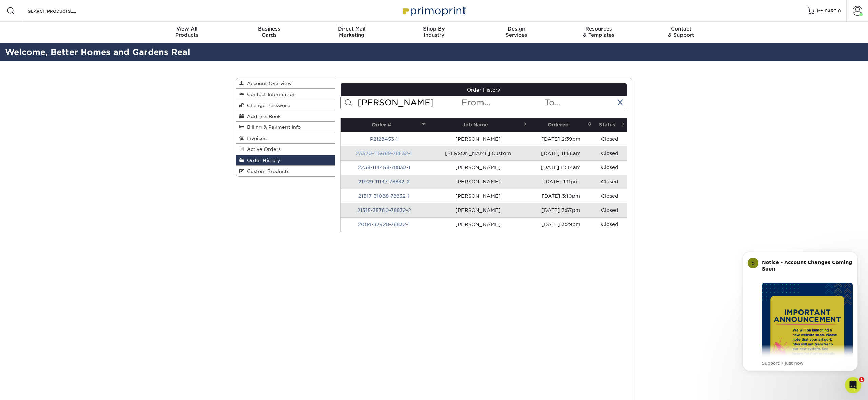  Describe the element at coordinates (502, 103) in the screenshot. I see `input: From...` at that location.